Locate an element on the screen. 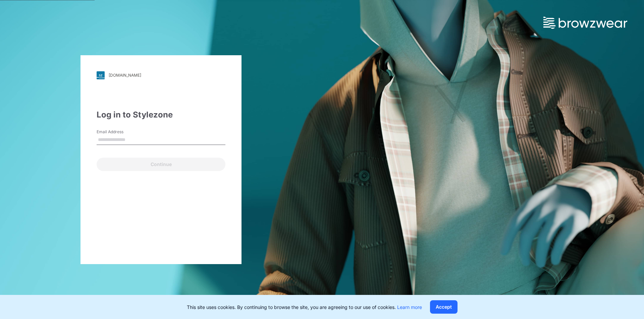 The width and height of the screenshot is (644, 319). a: Learn more is located at coordinates (410, 307).